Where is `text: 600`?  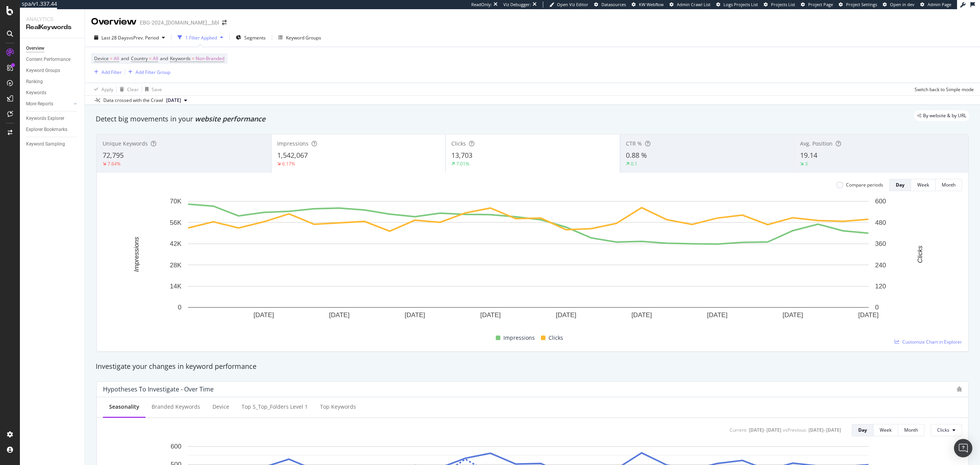 text: 600 is located at coordinates (176, 446).